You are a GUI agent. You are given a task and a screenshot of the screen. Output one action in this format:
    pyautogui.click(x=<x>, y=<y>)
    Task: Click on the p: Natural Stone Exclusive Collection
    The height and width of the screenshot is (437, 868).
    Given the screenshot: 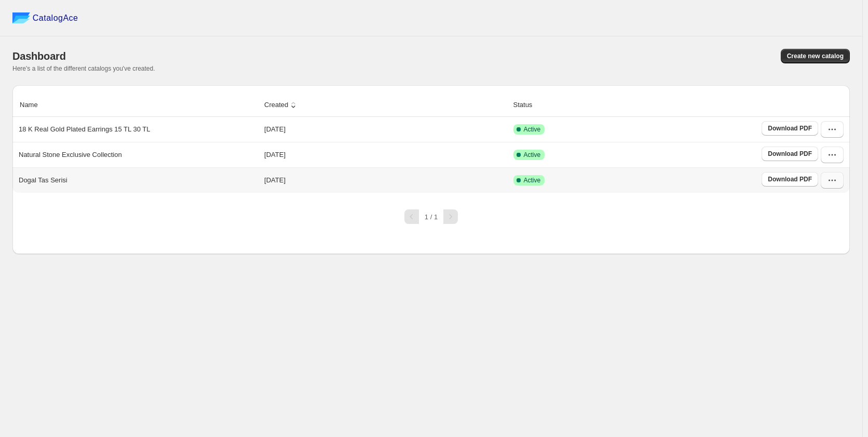 What is the action you would take?
    pyautogui.click(x=70, y=155)
    